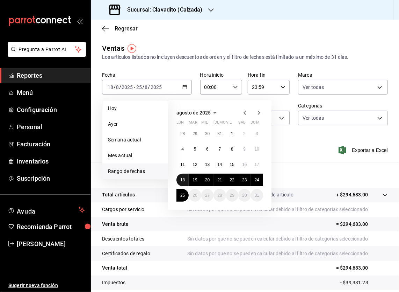  What do you see at coordinates (51, 178) in the screenshot?
I see `span: Suscripción` at bounding box center [51, 178].